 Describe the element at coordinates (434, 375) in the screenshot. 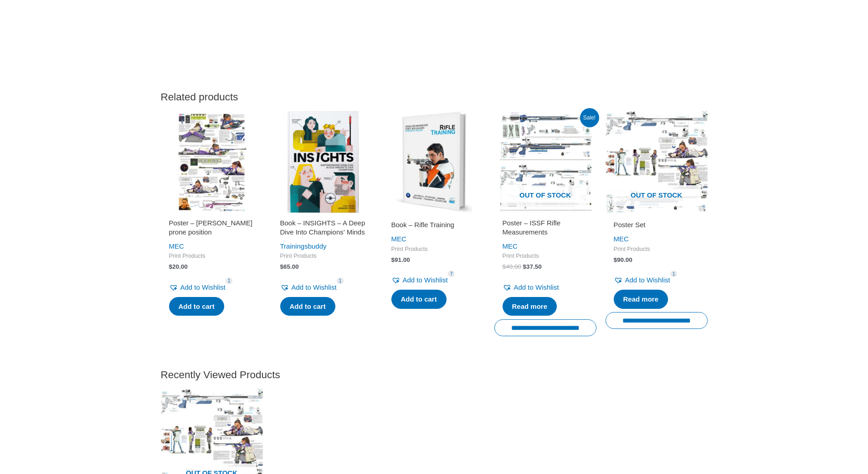

I see `h2: Recently Viewed Products` at that location.